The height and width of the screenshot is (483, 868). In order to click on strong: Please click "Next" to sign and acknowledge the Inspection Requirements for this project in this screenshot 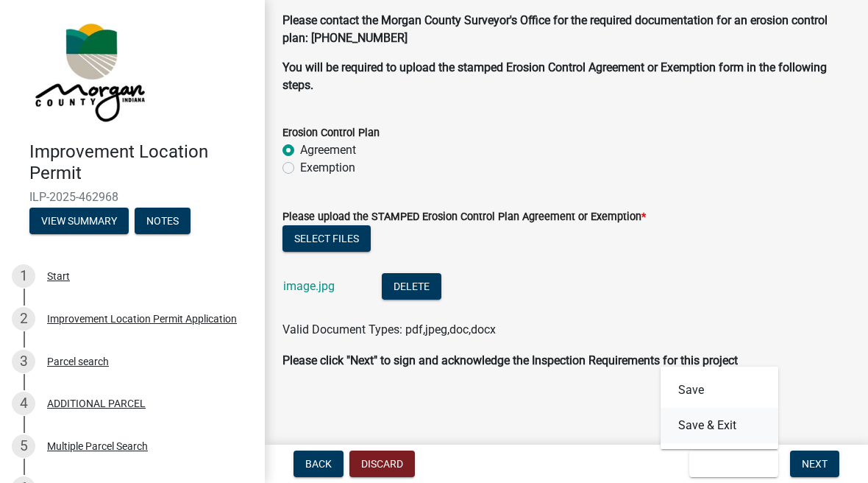, I will do `click(510, 360)`.